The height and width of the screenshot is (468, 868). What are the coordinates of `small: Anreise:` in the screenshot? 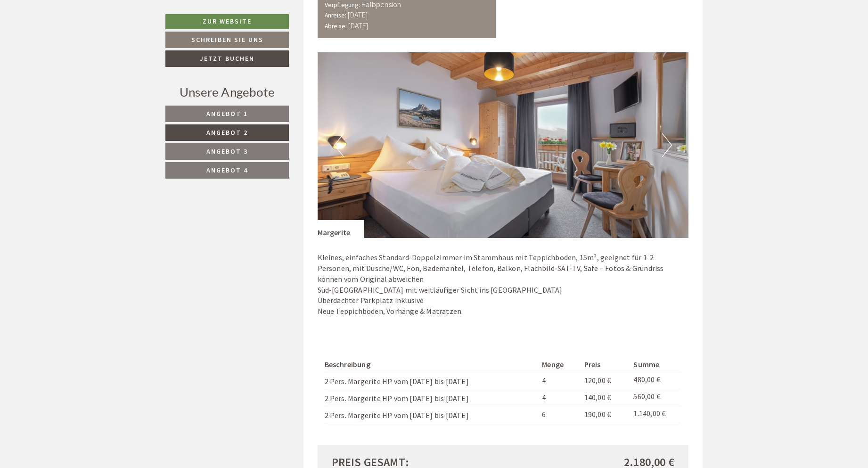 It's located at (336, 15).